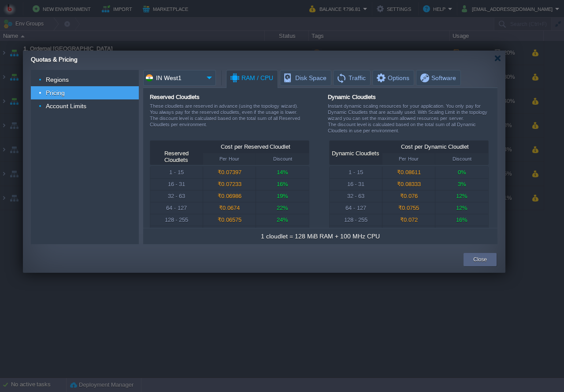 The image size is (564, 392). I want to click on div: ₹0.076, so click(408, 196).